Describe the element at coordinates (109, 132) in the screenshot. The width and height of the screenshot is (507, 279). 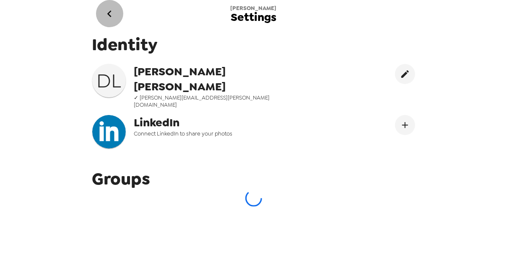
I see `img: headshotImg` at that location.